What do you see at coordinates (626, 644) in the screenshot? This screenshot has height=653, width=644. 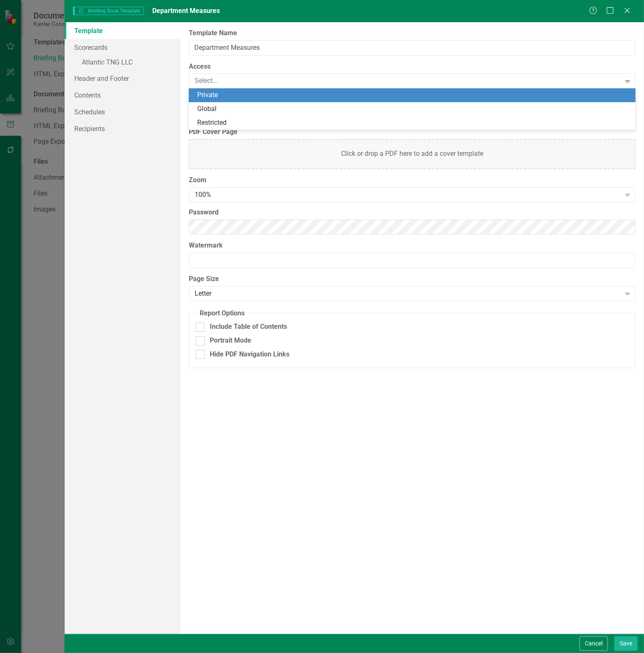 I see `button: Save` at bounding box center [626, 644].